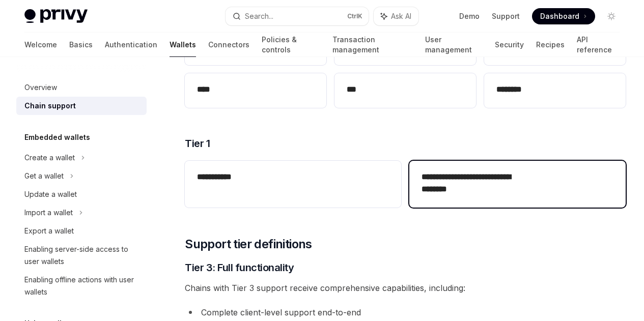 Image resolution: width=644 pixels, height=321 pixels. Describe the element at coordinates (291, 45) in the screenshot. I see `a: Policies & controls` at that location.